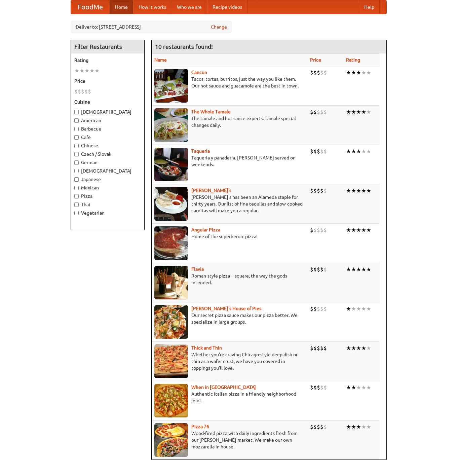 The image size is (457, 476). Describe the element at coordinates (77, 213) in the screenshot. I see `input: Vegetarian` at that location.